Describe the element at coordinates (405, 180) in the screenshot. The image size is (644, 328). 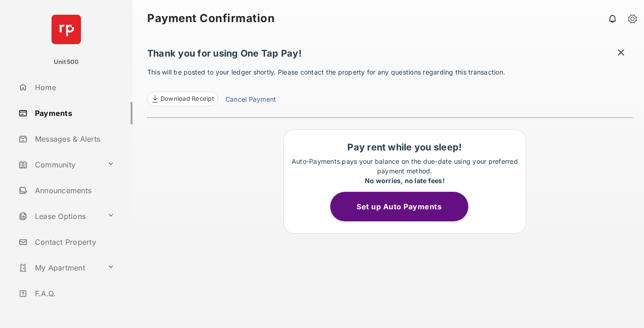
I see `div: No worries, no late fees!` at that location.